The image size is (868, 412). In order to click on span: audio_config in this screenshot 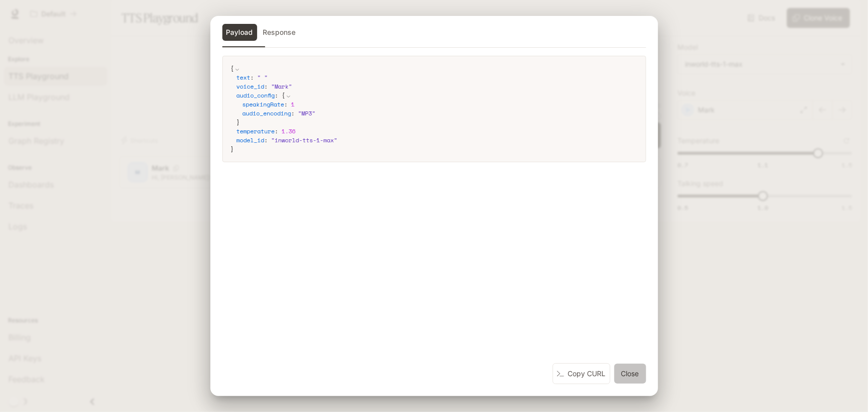, I will do `click(256, 95)`.